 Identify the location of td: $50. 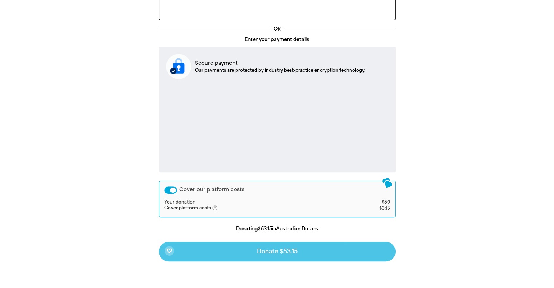
(371, 203).